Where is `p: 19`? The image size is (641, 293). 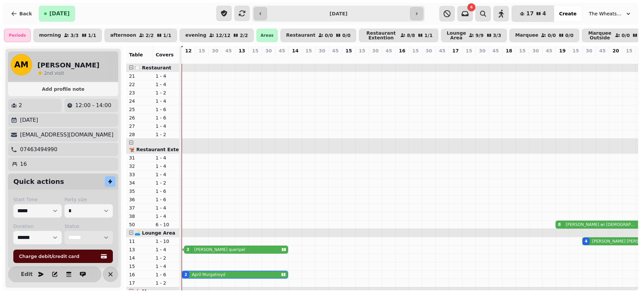
p: 19 is located at coordinates (562, 51).